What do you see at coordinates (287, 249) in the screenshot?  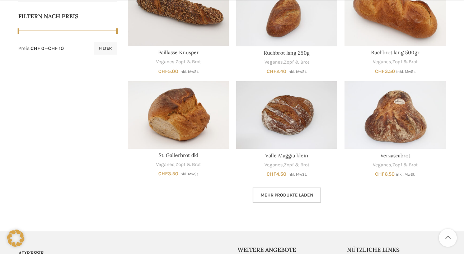 I see `h5: Weitere Angebote` at bounding box center [287, 249].